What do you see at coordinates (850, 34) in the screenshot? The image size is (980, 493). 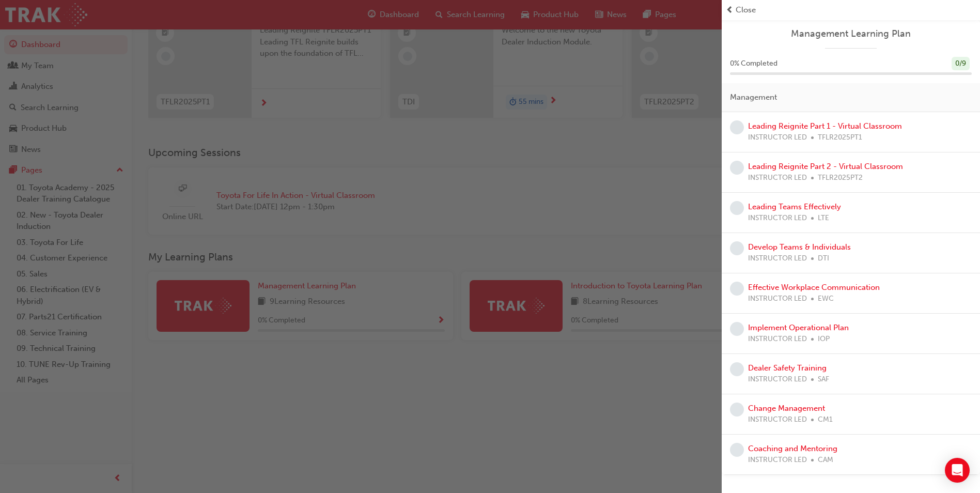 I see `a: Management Learning Plan` at bounding box center [850, 34].